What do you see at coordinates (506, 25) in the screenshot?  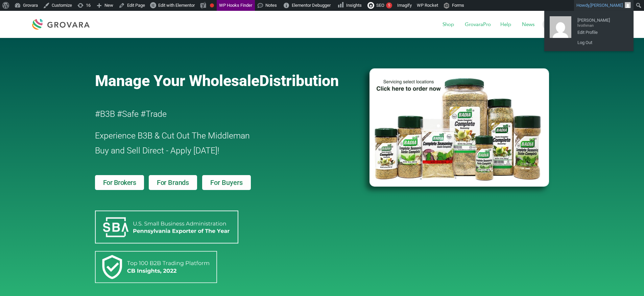 I see `a: Help` at bounding box center [506, 25].